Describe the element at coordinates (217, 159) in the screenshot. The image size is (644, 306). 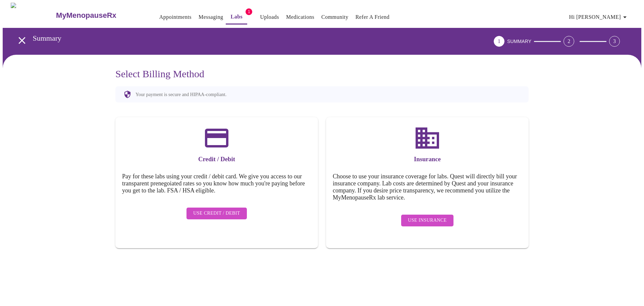
I see `h3: Credit / Debit` at that location.